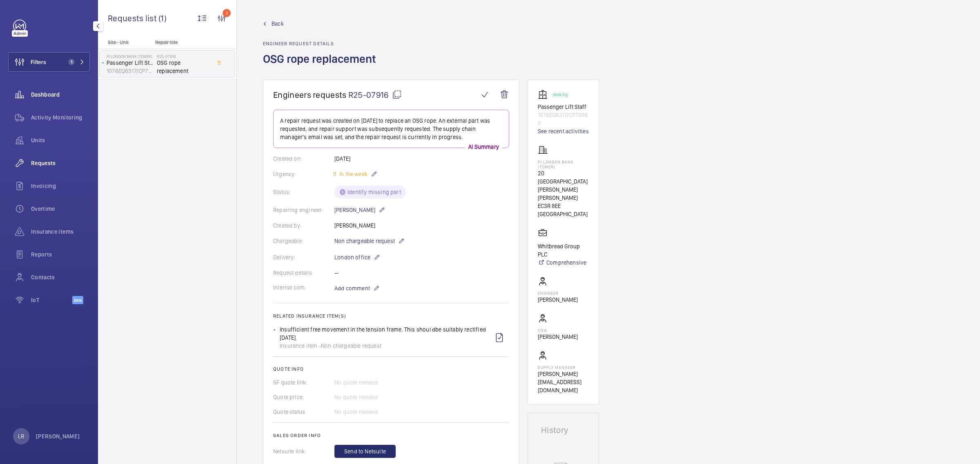 This screenshot has height=464, width=980. Describe the element at coordinates (71, 62) in the screenshot. I see `span: 1` at that location.